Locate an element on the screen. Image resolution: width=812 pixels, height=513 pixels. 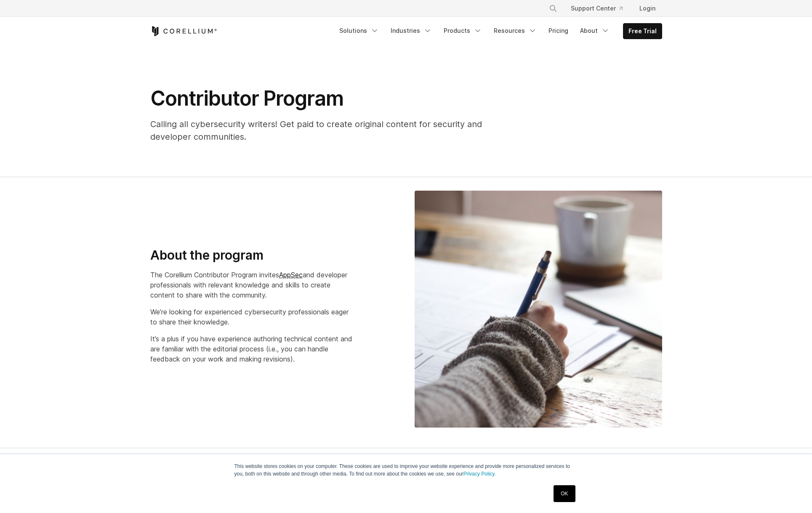
button: Search is located at coordinates (553, 9).